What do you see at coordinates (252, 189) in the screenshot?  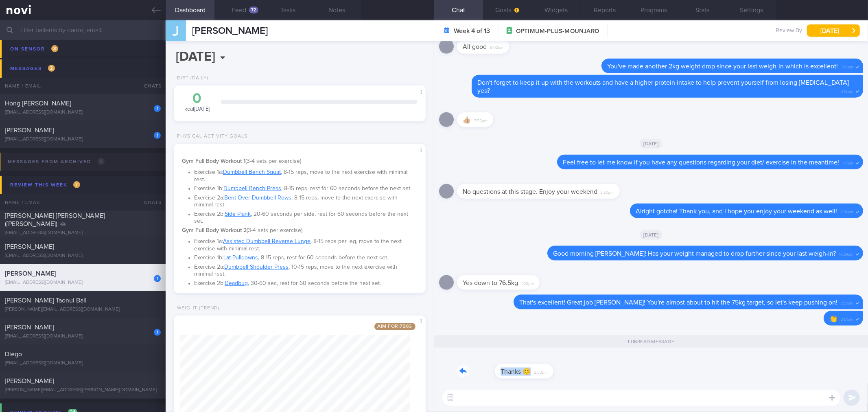 I see `a: Dumbbell Bench Press` at bounding box center [252, 189].